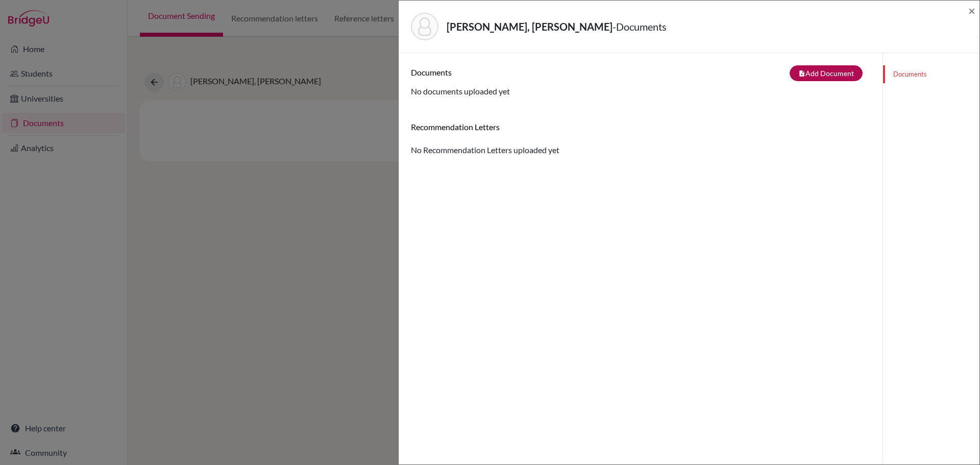 This screenshot has width=980, height=465. Describe the element at coordinates (525, 72) in the screenshot. I see `h6: Documents` at that location.